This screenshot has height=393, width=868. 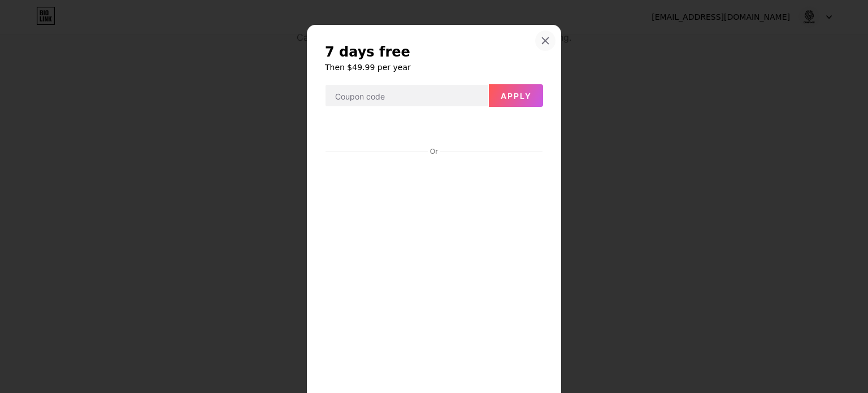 I want to click on input: Coupon code, so click(x=407, y=96).